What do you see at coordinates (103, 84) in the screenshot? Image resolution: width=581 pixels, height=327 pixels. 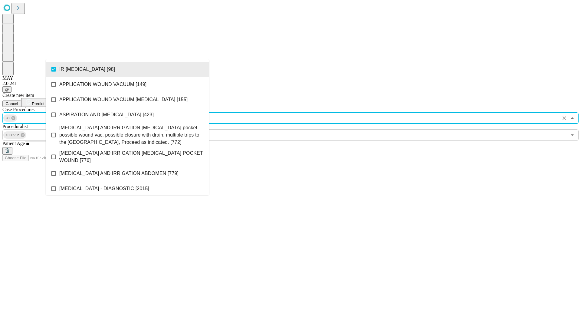 I see `span: APPLICATION WOUND VACUUM [149]` at bounding box center [103, 84].